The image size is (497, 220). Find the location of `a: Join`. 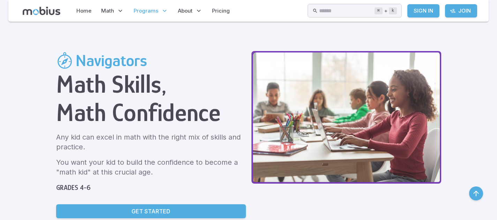

a: Join is located at coordinates (461, 11).